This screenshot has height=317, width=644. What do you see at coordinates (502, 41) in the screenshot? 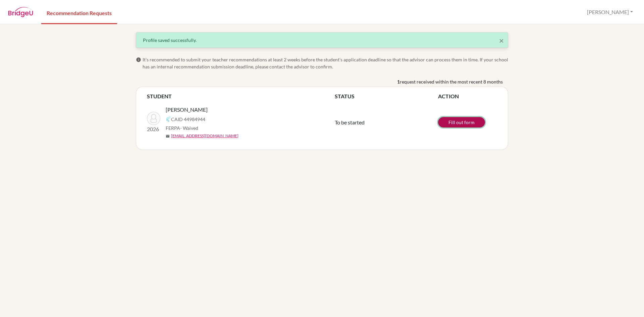
I see `button: Close` at bounding box center [502, 41].